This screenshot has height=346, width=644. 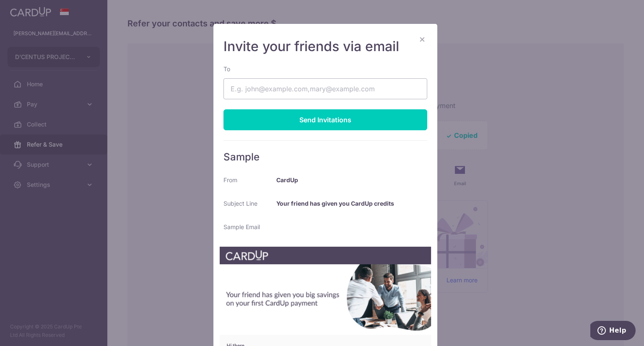 I want to click on label: To, so click(x=227, y=69).